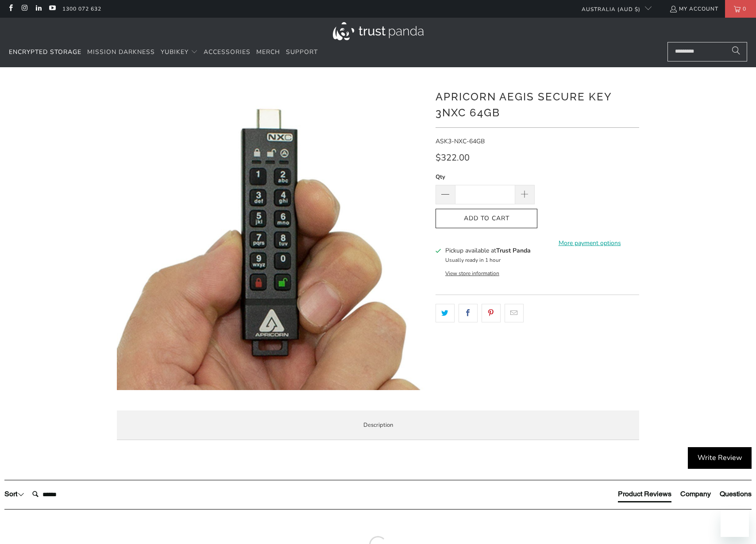  Describe the element at coordinates (121, 52) in the screenshot. I see `a: Mission Darkness` at that location.